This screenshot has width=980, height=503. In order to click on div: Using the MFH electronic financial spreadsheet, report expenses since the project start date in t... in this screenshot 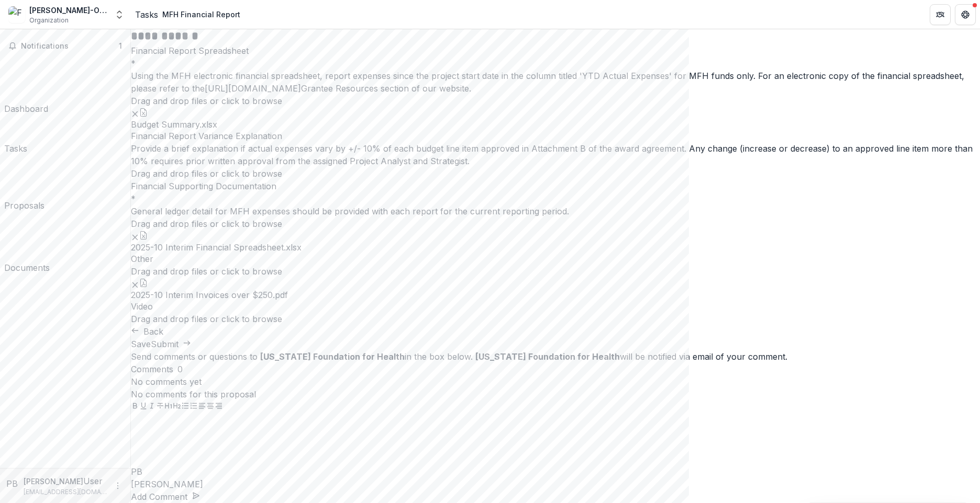, I will do `click(555, 82)`.